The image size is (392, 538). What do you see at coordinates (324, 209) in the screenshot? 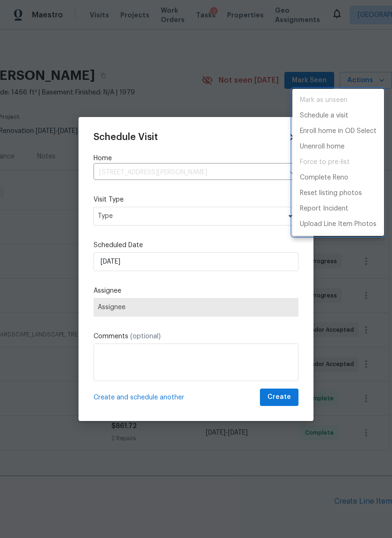
I see `p: Report Incident` at bounding box center [324, 209].